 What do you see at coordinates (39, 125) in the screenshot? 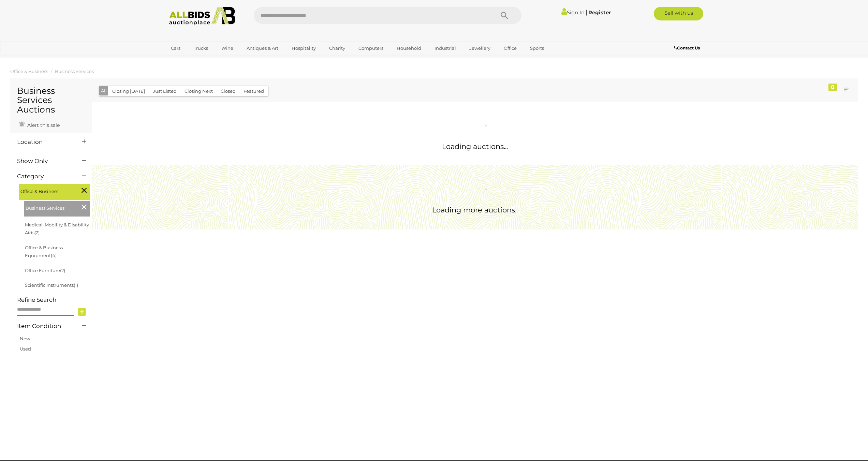
I see `a: Alert this sale` at bounding box center [39, 125].